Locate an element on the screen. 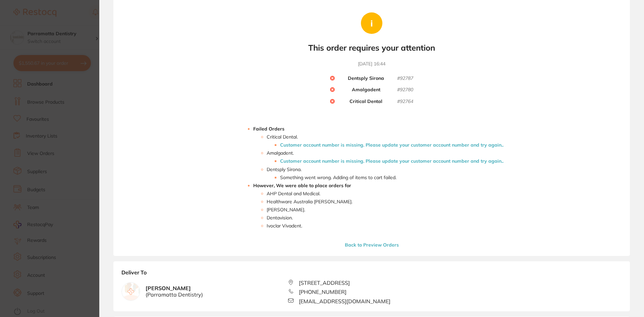  small: # 92787 is located at coordinates (405, 78).